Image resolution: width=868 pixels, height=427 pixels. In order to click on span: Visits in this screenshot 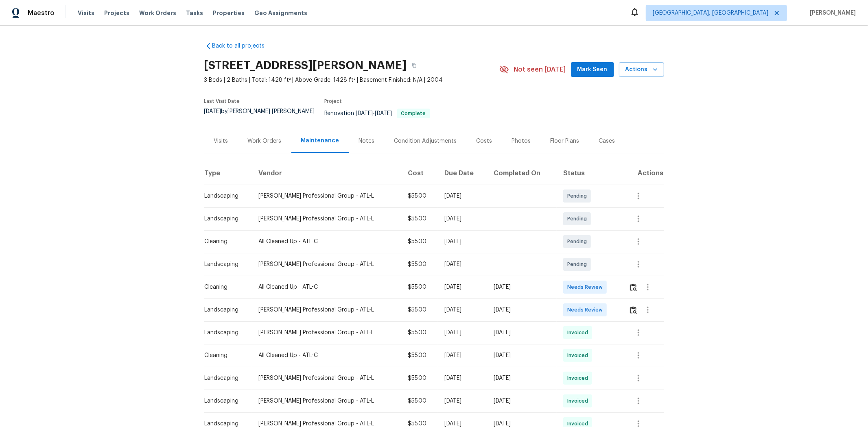, I will do `click(86, 13)`.